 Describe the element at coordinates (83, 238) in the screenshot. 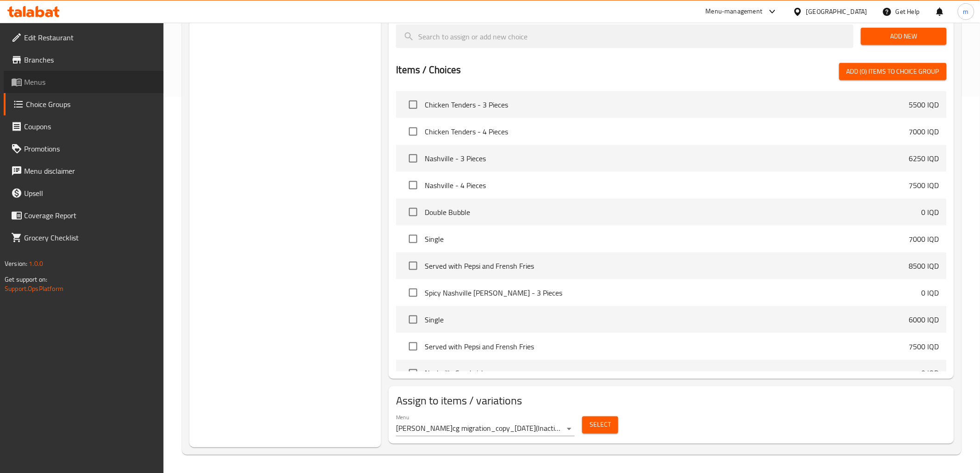

I see `a: Grocery Checklist` at that location.